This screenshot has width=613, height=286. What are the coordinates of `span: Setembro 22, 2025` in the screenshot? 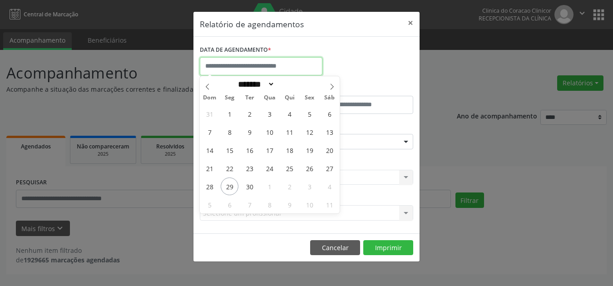 It's located at (229, 168).